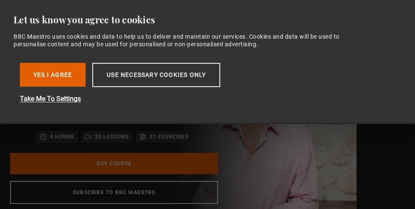 The width and height of the screenshot is (415, 209). What do you see at coordinates (114, 163) in the screenshot?
I see `a: Buy Course` at bounding box center [114, 163].